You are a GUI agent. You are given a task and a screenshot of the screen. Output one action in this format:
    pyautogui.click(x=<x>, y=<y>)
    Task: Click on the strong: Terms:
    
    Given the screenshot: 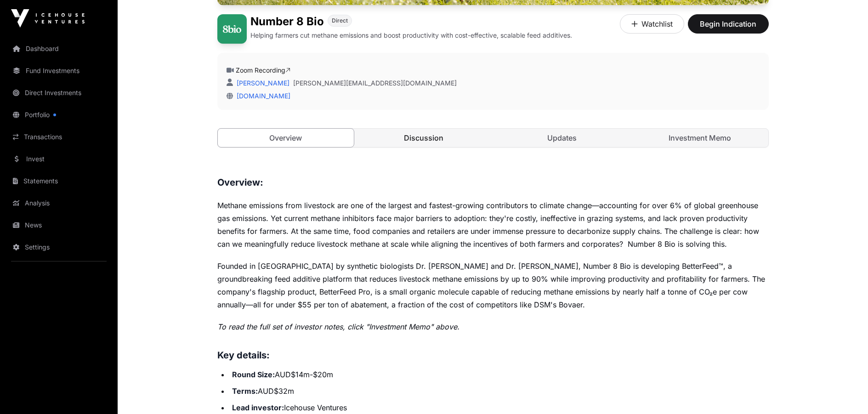 What is the action you would take?
    pyautogui.click(x=245, y=391)
    